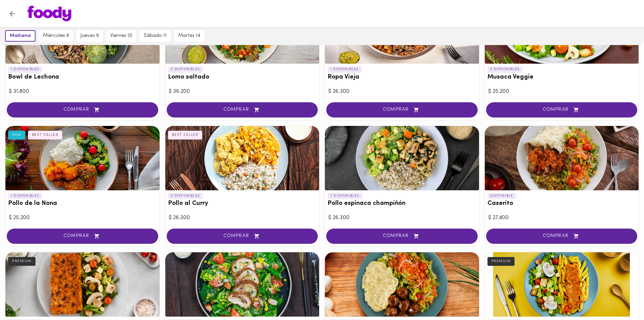 This screenshot has height=320, width=644. I want to click on h3: Pollo espinaca champiñón, so click(402, 204).